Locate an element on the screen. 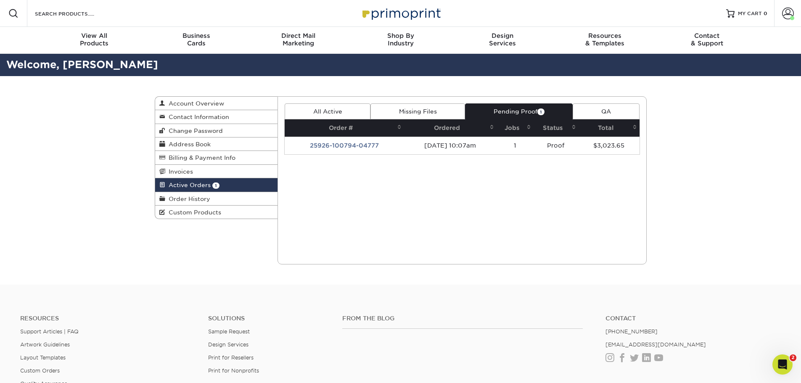 The height and width of the screenshot is (383, 801). span: Design is located at coordinates (502, 36).